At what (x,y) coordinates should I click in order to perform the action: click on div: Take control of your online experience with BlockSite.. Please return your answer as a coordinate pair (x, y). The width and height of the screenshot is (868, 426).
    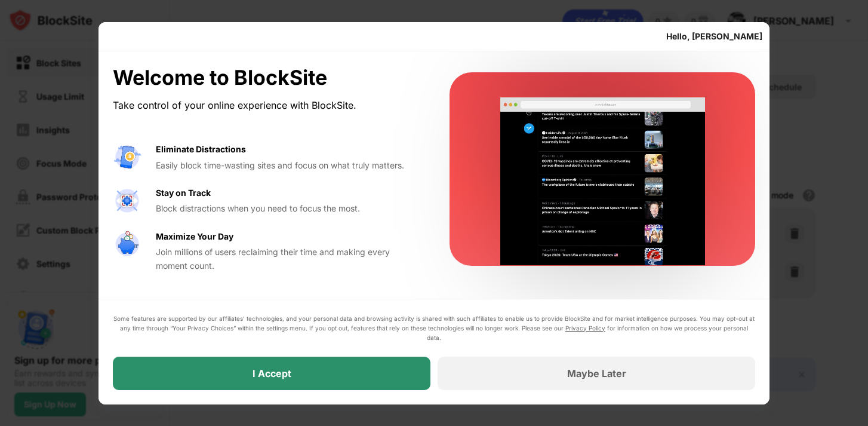
    Looking at the image, I should click on (267, 105).